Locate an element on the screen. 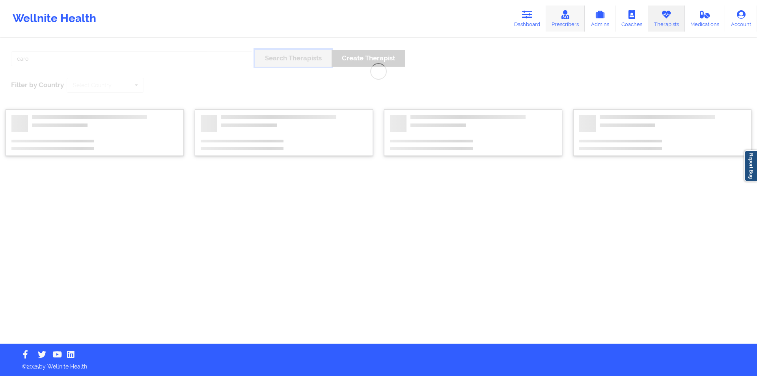 The image size is (757, 376). a: Coaches is located at coordinates (631, 19).